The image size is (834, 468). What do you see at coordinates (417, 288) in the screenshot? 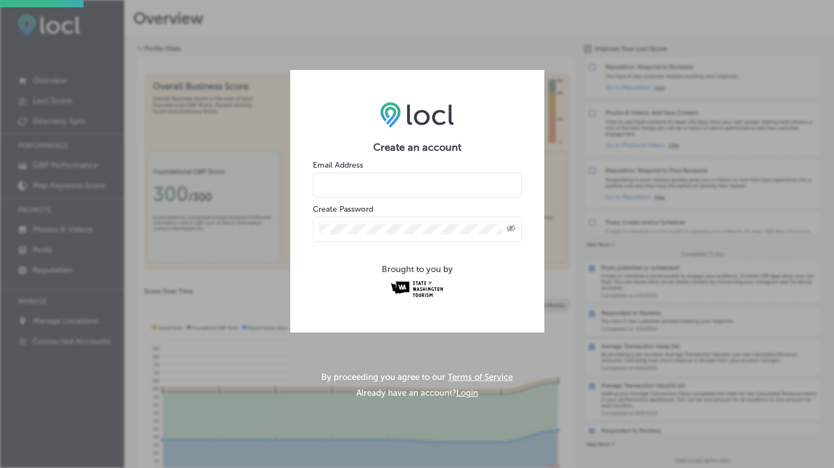
I see `img: Washington Tourism` at bounding box center [417, 288].